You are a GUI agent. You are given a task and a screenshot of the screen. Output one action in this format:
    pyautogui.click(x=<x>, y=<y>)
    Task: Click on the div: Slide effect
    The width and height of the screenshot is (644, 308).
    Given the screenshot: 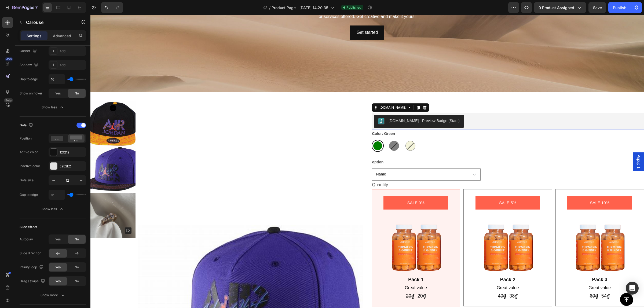 What is the action you would take?
    pyautogui.click(x=28, y=227)
    